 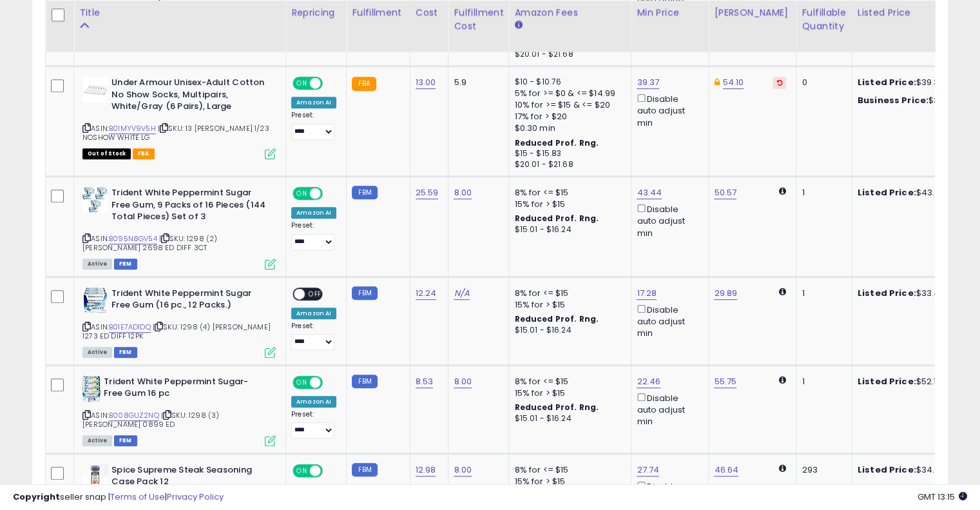 I want to click on div: Title, so click(x=180, y=12).